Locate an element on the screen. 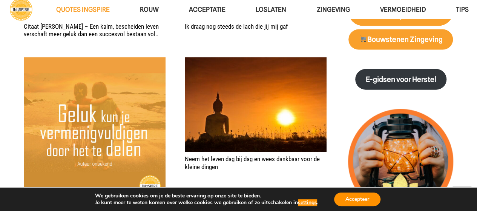  p: We gebruiken cookies om je de beste ervaring op onze site te bieden. is located at coordinates (207, 196).